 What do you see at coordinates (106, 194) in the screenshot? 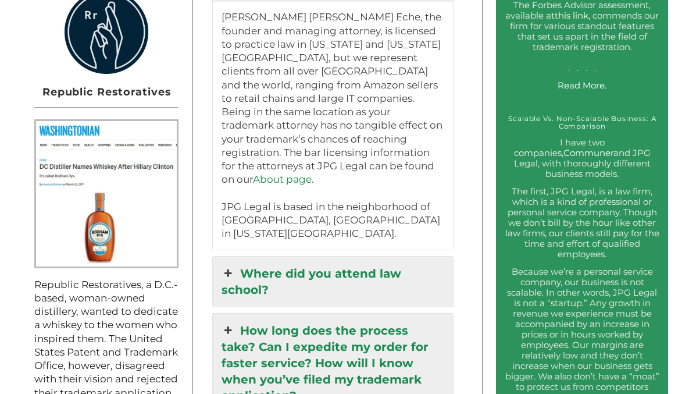
I see `img: Rodham Rye People Screenshot` at bounding box center [106, 194].